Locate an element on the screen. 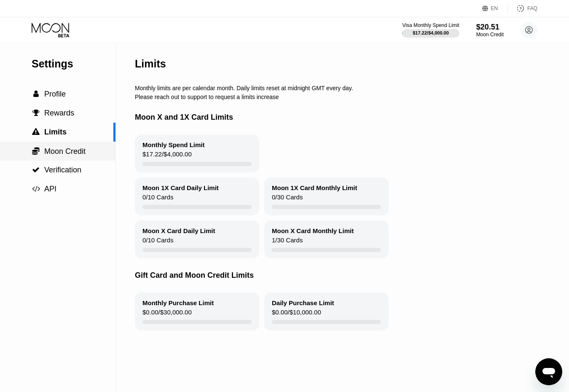 The height and width of the screenshot is (392, 569). div: Monthly Spend Limit is located at coordinates (174, 144).